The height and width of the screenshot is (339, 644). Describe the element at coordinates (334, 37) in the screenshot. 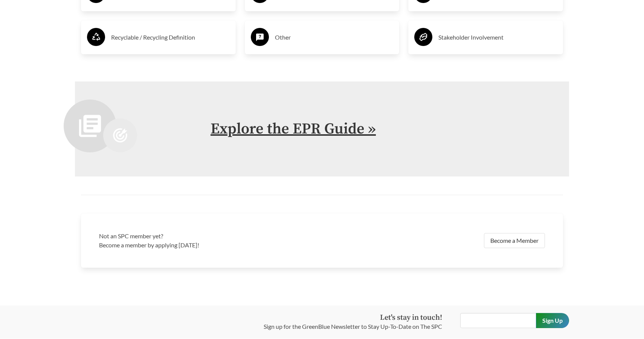

I see `h3: Other` at that location.